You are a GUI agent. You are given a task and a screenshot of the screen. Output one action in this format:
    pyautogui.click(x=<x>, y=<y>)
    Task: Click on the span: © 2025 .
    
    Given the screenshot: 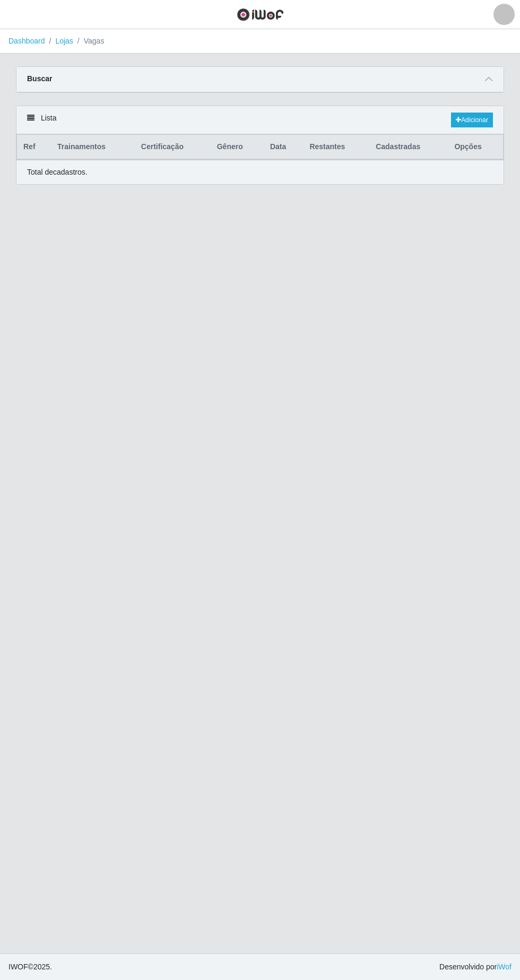 What is the action you would take?
    pyautogui.click(x=30, y=967)
    